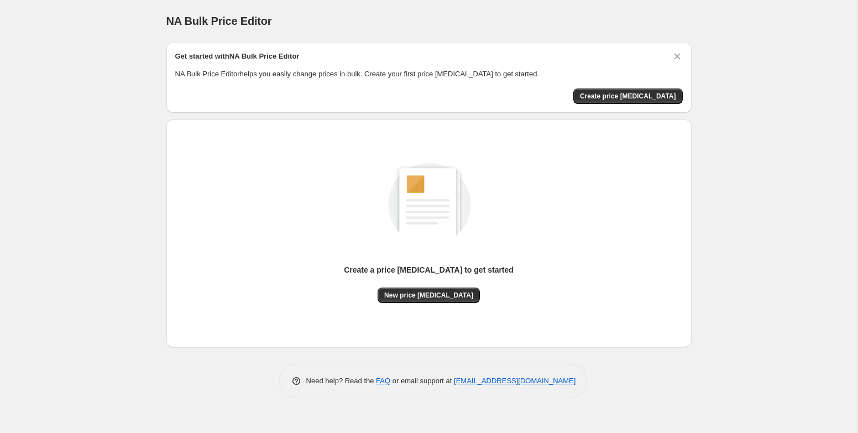  Describe the element at coordinates (237, 56) in the screenshot. I see `h2: Get started with NA Bulk Price Editor` at that location.